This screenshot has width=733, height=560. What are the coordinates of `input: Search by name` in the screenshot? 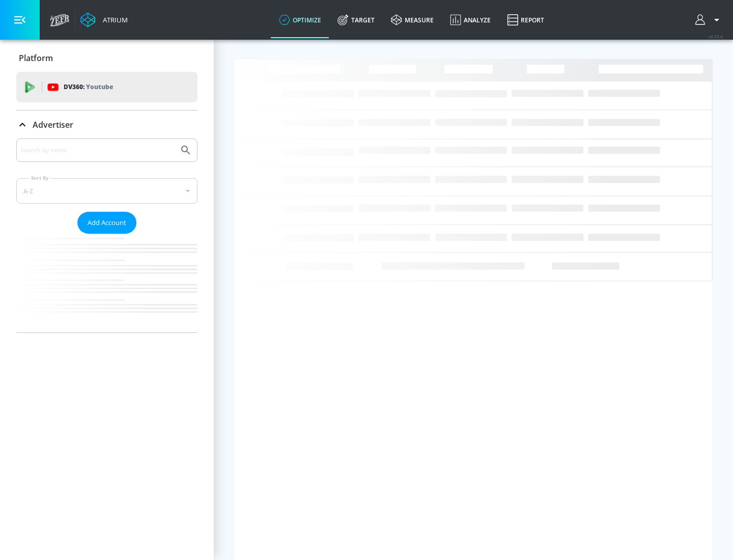 It's located at (98, 150).